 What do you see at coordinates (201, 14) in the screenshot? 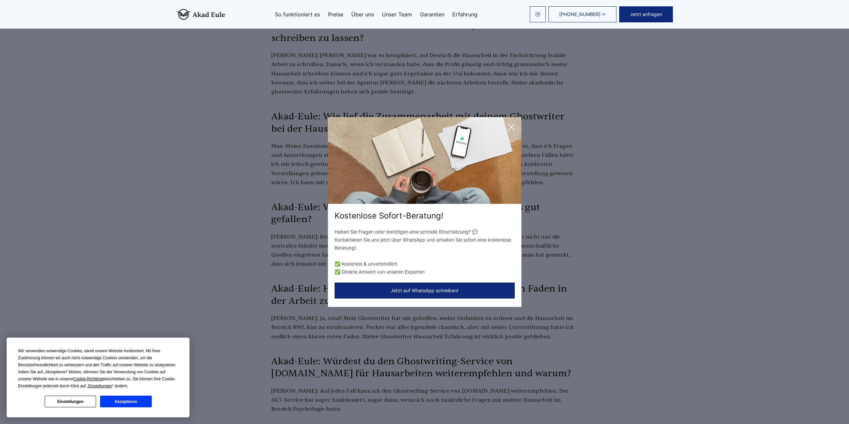
I see `img: logo` at bounding box center [201, 14].